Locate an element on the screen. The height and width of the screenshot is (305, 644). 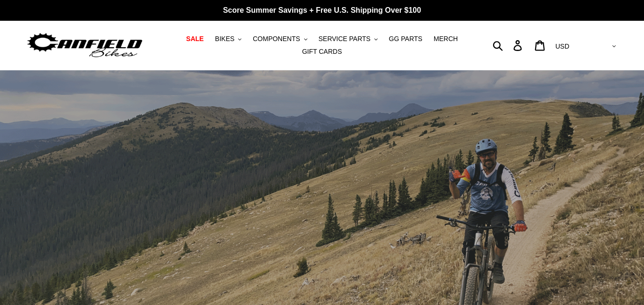
button: BIKES is located at coordinates (228, 39).